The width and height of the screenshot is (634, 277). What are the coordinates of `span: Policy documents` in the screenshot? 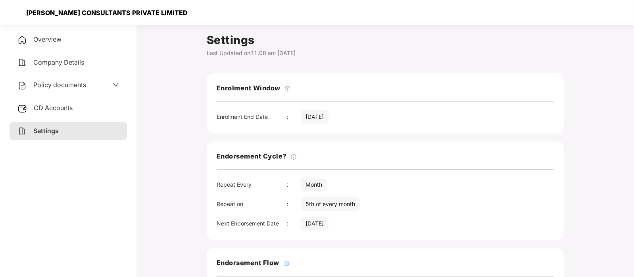 It's located at (60, 85).